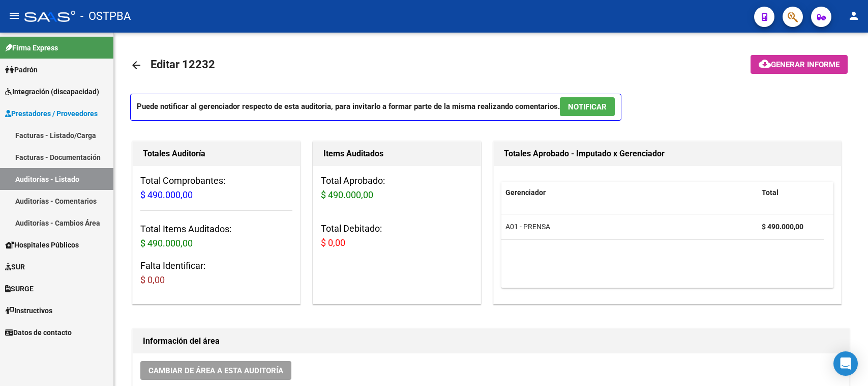 This screenshot has height=386, width=868. I want to click on span: Gerenciador, so click(525, 192).